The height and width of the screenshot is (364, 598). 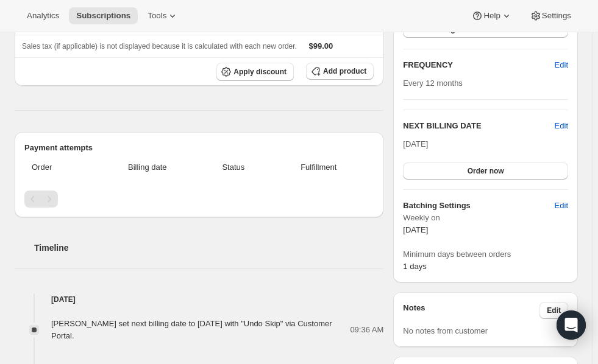 I want to click on h2: Timeline, so click(x=209, y=248).